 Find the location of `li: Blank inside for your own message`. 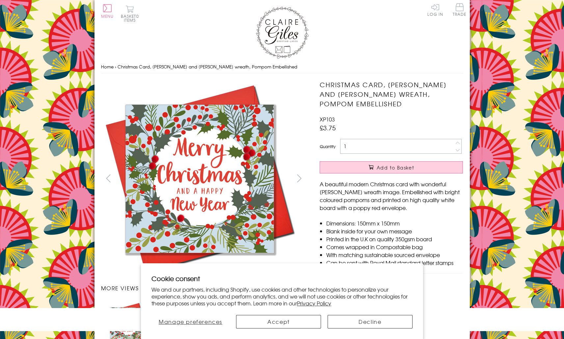

li: Blank inside for your own message is located at coordinates (395, 231).